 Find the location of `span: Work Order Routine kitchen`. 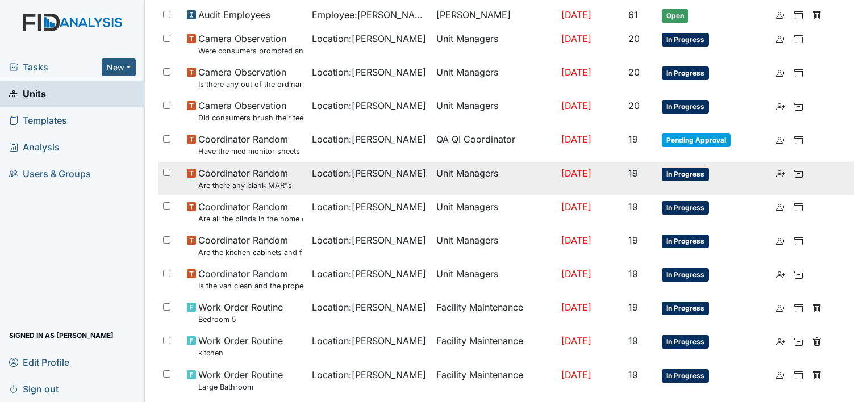

span: Work Order Routine kitchen is located at coordinates (240, 346).